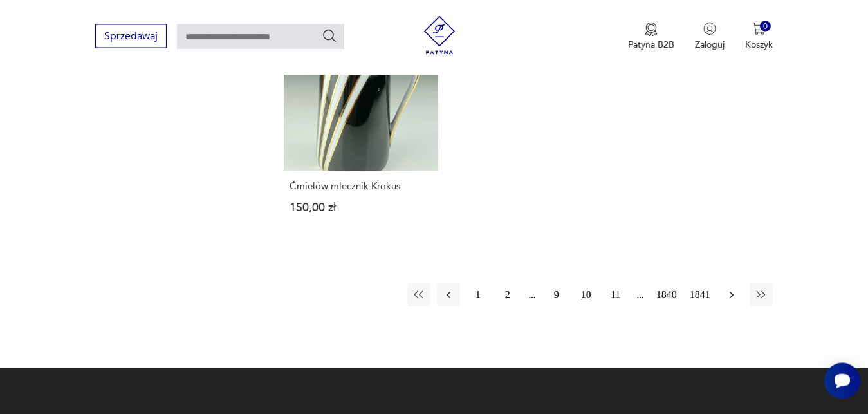 The width and height of the screenshot is (868, 414). I want to click on button: Szukaj, so click(329, 36).